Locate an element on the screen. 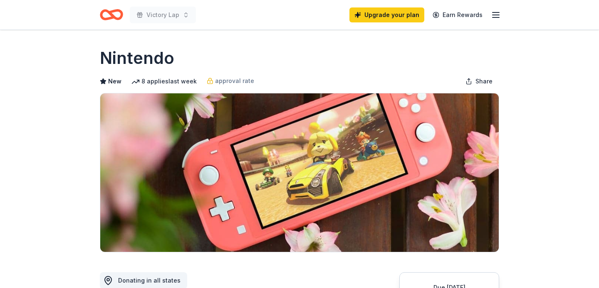 The width and height of the screenshot is (599, 288). span: Share is located at coordinates (483, 81).